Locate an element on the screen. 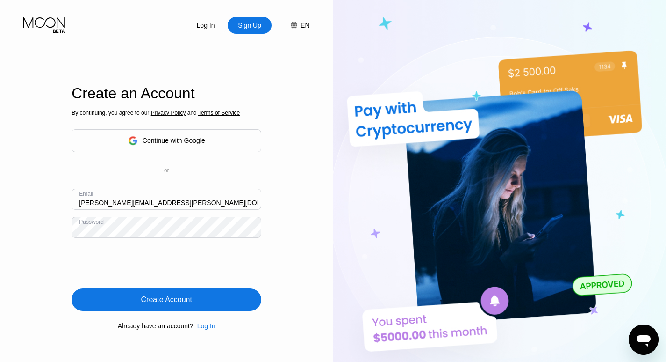 Image resolution: width=666 pixels, height=362 pixels. span: and is located at coordinates (192, 113).